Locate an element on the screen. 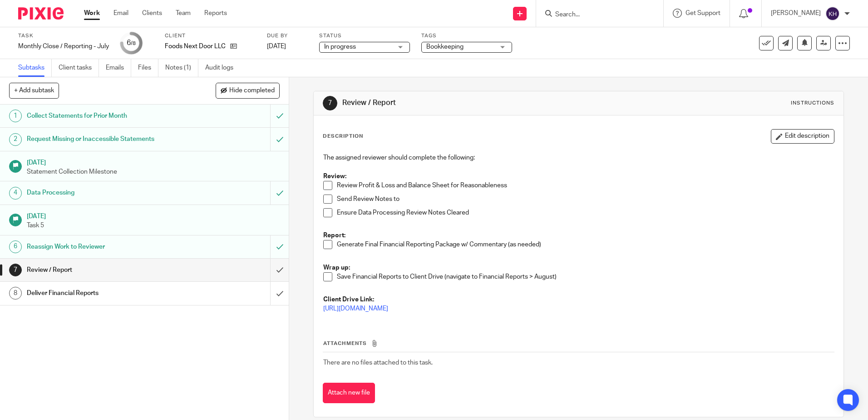 The width and height of the screenshot is (868, 420). div: 4 is located at coordinates (15, 193).